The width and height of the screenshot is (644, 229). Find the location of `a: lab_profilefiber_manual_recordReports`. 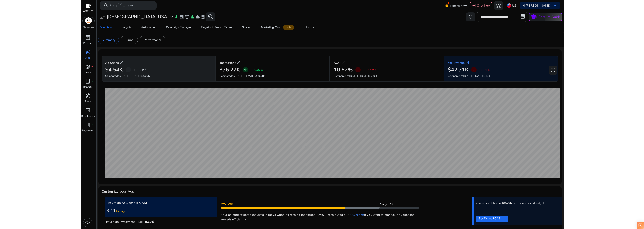

a: lab_profilefiber_manual_recordReports is located at coordinates (88, 85).